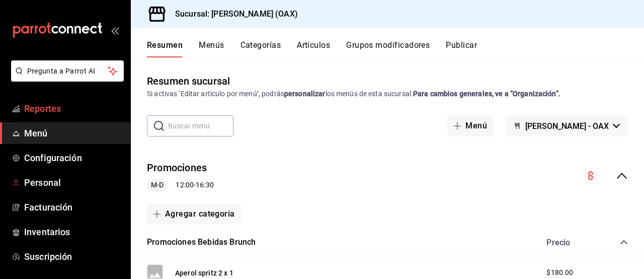 This screenshot has width=644, height=279. What do you see at coordinates (387, 94) in the screenshot?
I see `div: Si activas ‘Editar artículo por menú’, podrás los menús de esta sucursal.` at bounding box center [387, 94].